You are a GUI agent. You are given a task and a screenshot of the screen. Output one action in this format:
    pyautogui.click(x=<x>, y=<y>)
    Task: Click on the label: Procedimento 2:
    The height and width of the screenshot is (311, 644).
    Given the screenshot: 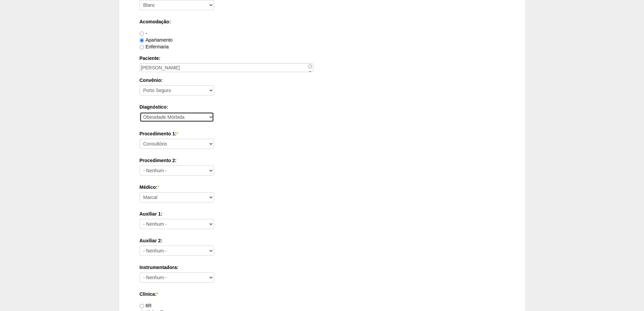 What is the action you would take?
    pyautogui.click(x=322, y=160)
    